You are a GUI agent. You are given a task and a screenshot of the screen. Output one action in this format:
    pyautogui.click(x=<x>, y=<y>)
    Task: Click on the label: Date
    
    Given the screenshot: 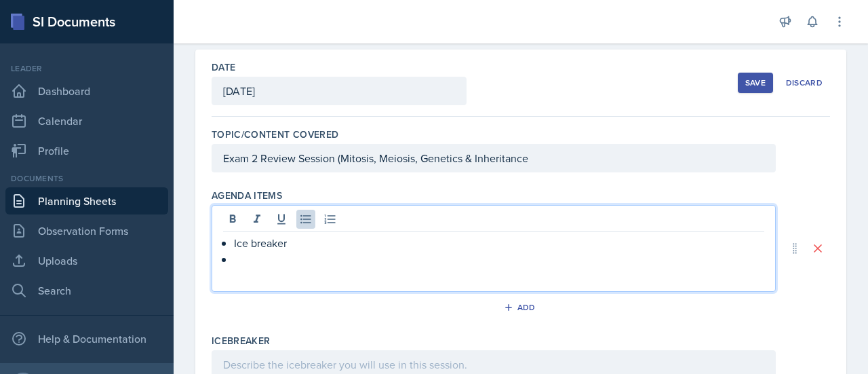 What is the action you would take?
    pyautogui.click(x=223, y=68)
    